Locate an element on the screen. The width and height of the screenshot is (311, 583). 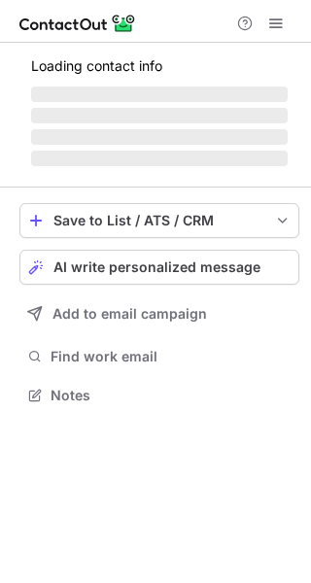
span: Add to email campaign is located at coordinates (129, 314).